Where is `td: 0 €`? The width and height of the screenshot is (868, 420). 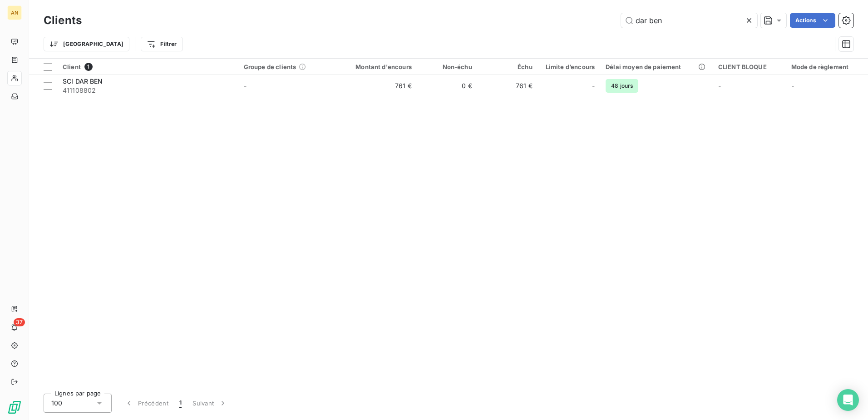
td: 0 € is located at coordinates (447, 86).